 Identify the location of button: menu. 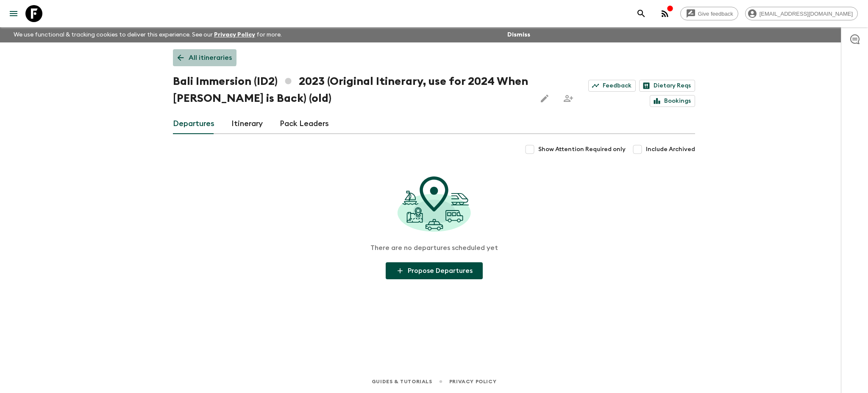
(14, 14).